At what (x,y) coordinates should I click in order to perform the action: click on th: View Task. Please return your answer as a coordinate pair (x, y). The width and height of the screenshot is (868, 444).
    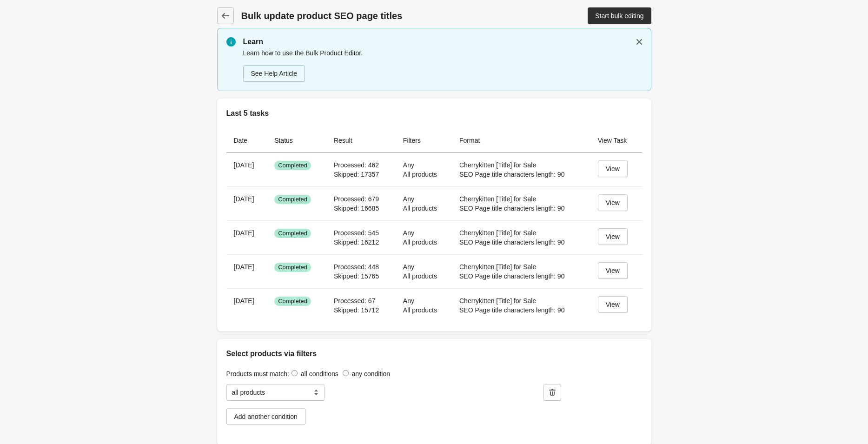
    Looking at the image, I should click on (616, 140).